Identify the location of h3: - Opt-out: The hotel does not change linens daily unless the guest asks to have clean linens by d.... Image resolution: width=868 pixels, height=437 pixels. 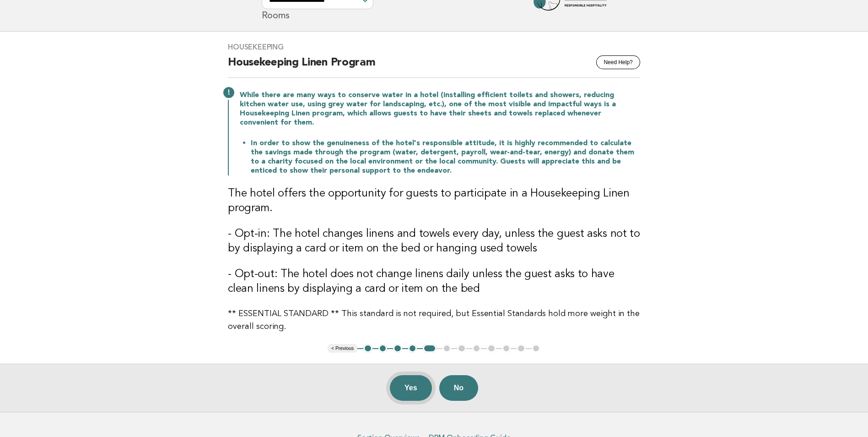
(434, 281).